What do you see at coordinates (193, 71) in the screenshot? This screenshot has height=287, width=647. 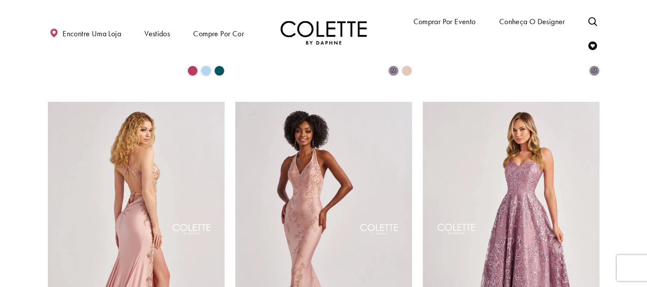 I see `i: Baga` at bounding box center [193, 71].